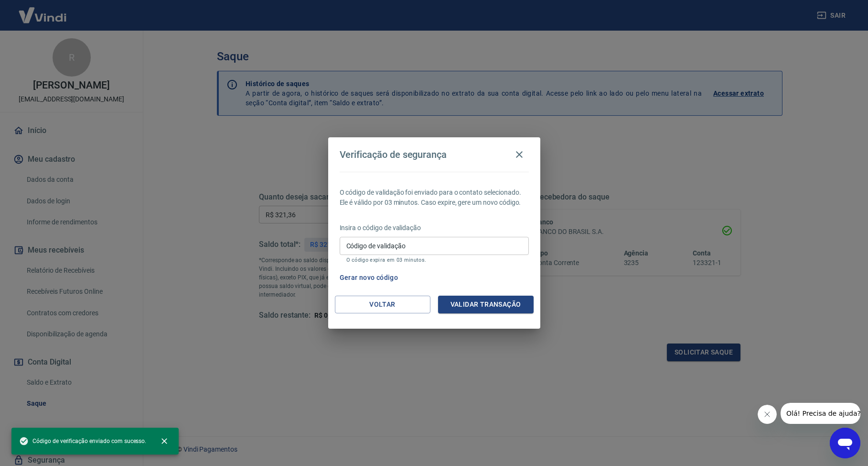 Image resolution: width=868 pixels, height=466 pixels. I want to click on button: close, so click(165, 441).